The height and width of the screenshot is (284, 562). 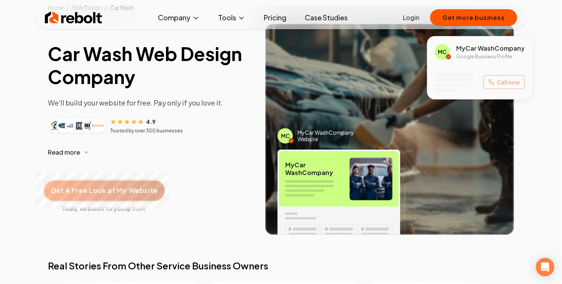 I want to click on img: Customer logo 1, so click(x=56, y=126).